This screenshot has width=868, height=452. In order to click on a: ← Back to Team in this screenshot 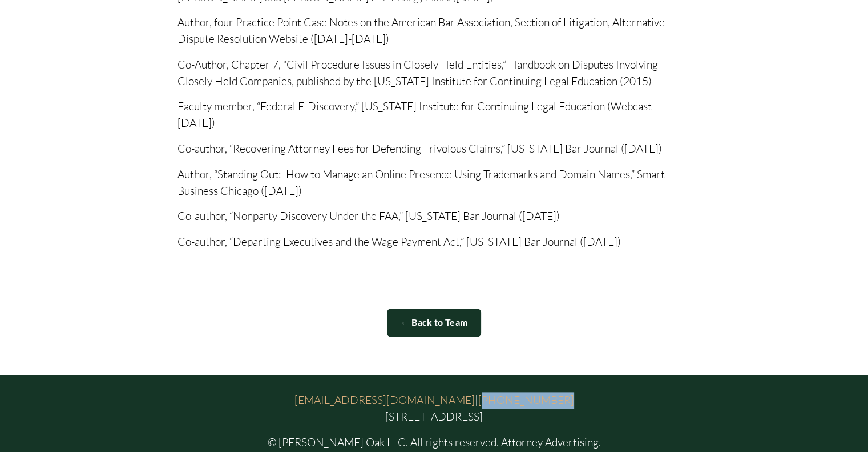, I will do `click(434, 322)`.